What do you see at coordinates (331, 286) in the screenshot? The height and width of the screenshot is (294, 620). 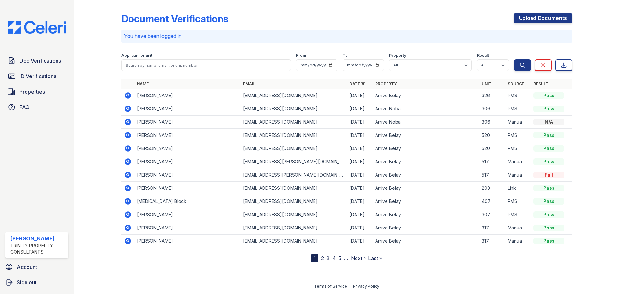 I see `a: Terms of Service` at bounding box center [331, 286].